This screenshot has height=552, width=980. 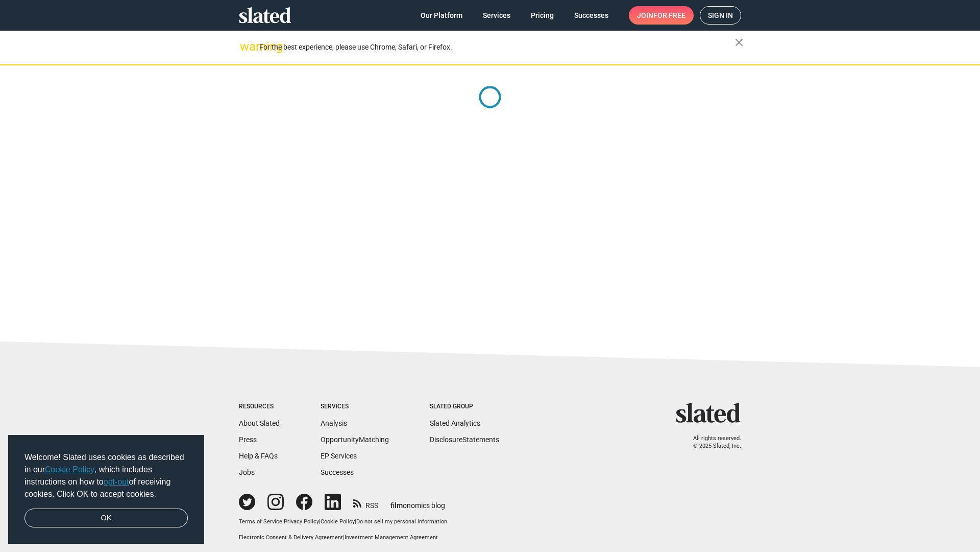 I want to click on a: opt-out, so click(x=116, y=481).